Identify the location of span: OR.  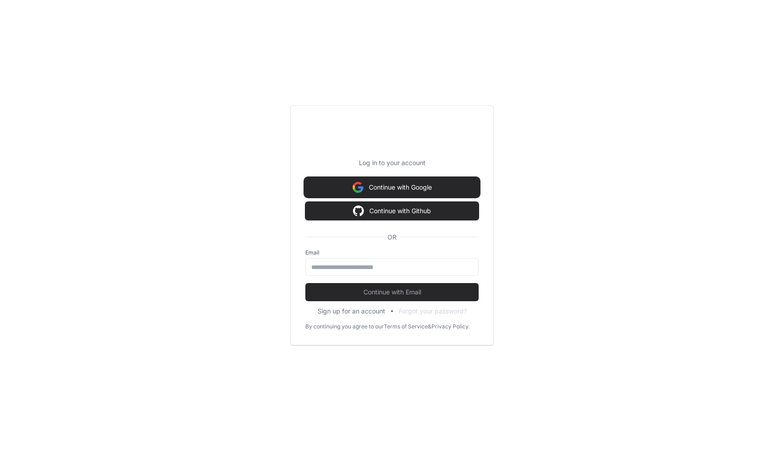
(392, 237).